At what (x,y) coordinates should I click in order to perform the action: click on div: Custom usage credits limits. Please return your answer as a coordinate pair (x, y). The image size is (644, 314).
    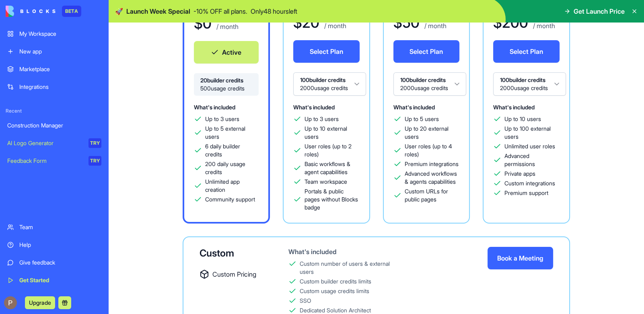
    Looking at the image, I should click on (334, 291).